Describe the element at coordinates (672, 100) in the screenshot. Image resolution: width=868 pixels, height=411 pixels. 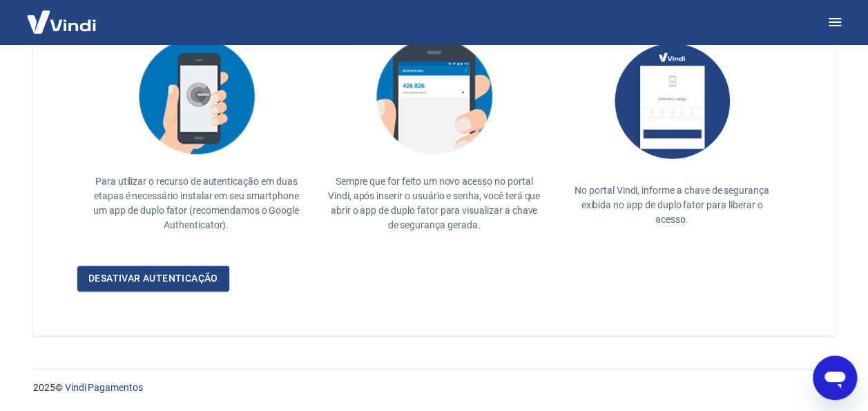
I see `img: AUbNX1O5CQAAAABJRU5ErkJggg==` at that location.